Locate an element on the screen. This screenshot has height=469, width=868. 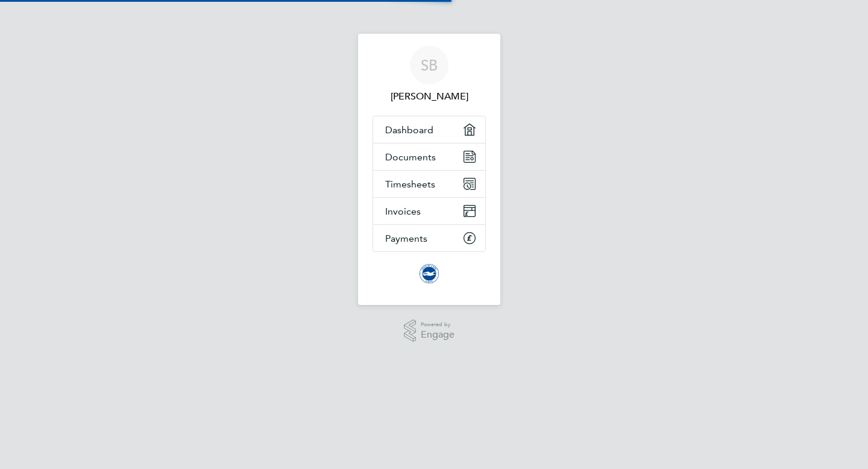
a: Powered byEngage is located at coordinates (429, 331).